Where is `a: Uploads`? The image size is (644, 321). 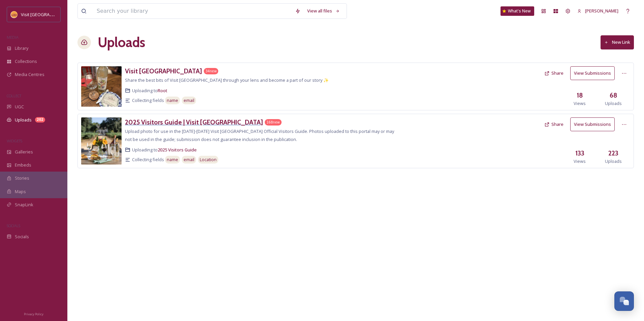 a: Uploads is located at coordinates (121, 42).